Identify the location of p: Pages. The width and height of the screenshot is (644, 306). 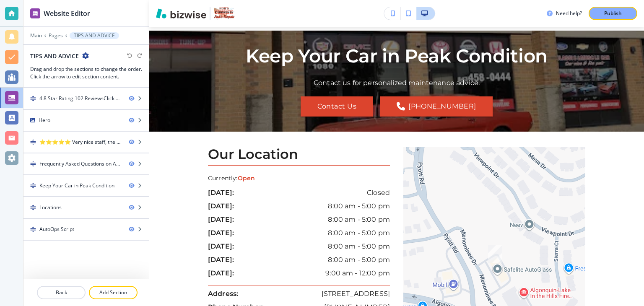
(56, 36).